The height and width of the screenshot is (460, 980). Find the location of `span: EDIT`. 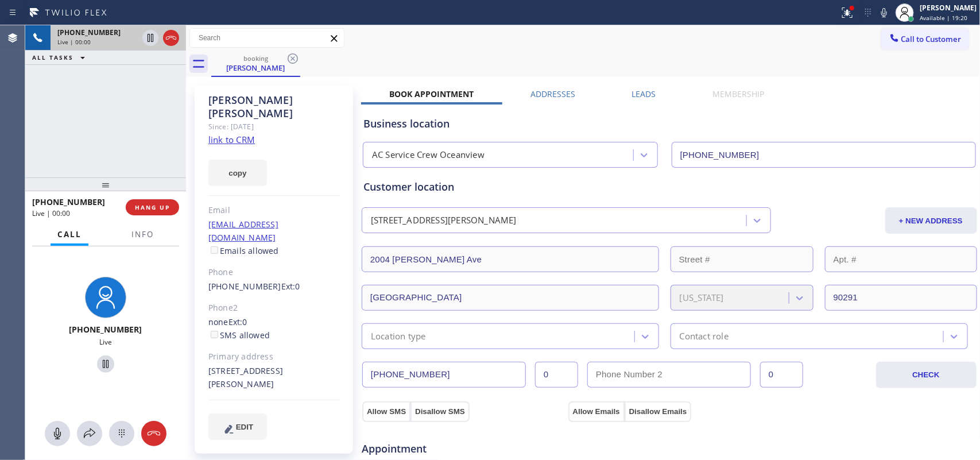

span: EDIT is located at coordinates (245, 426).